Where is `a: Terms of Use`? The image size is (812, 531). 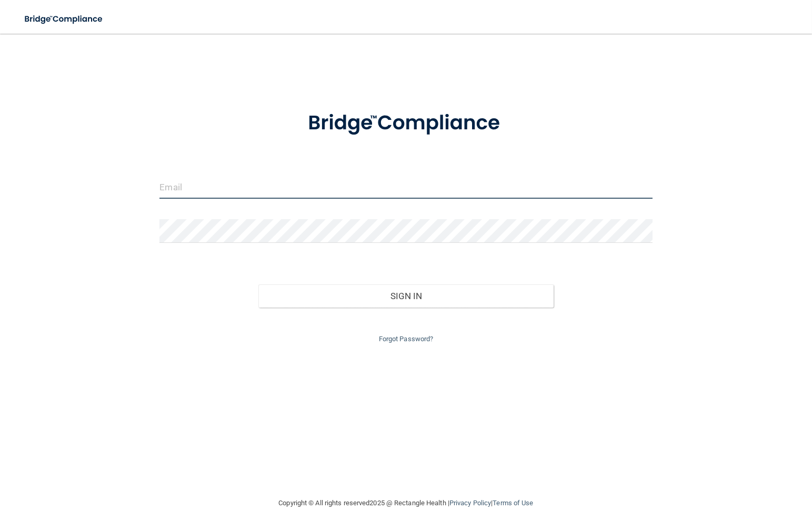
a: Terms of Use is located at coordinates (512, 503).